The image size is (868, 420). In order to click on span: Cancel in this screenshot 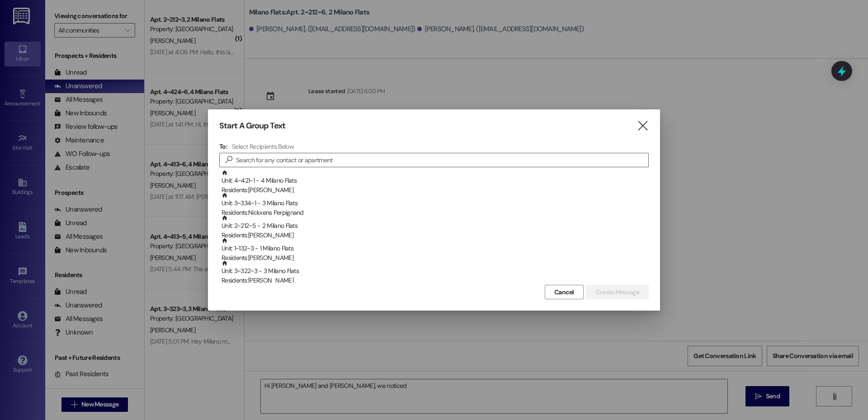, I will do `click(564, 292)`.